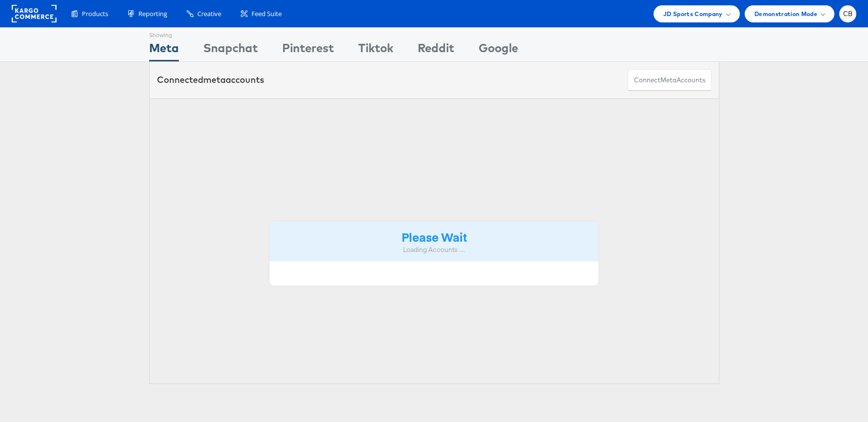  I want to click on span: Feed Suite, so click(267, 13).